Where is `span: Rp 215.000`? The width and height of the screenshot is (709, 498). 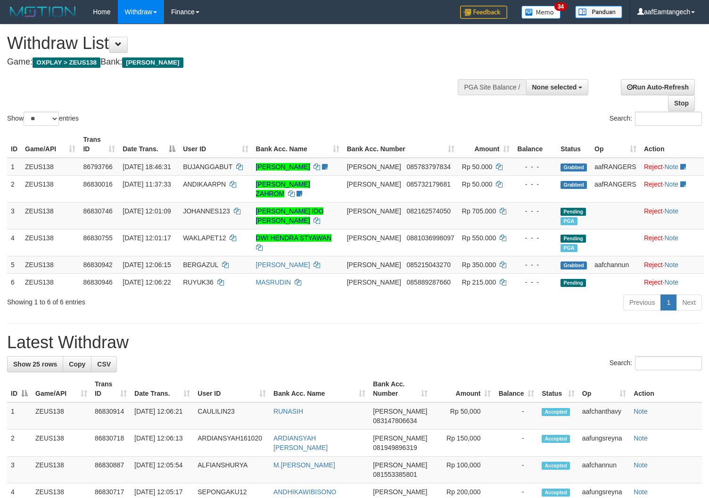 span: Rp 215.000 is located at coordinates (479, 282).